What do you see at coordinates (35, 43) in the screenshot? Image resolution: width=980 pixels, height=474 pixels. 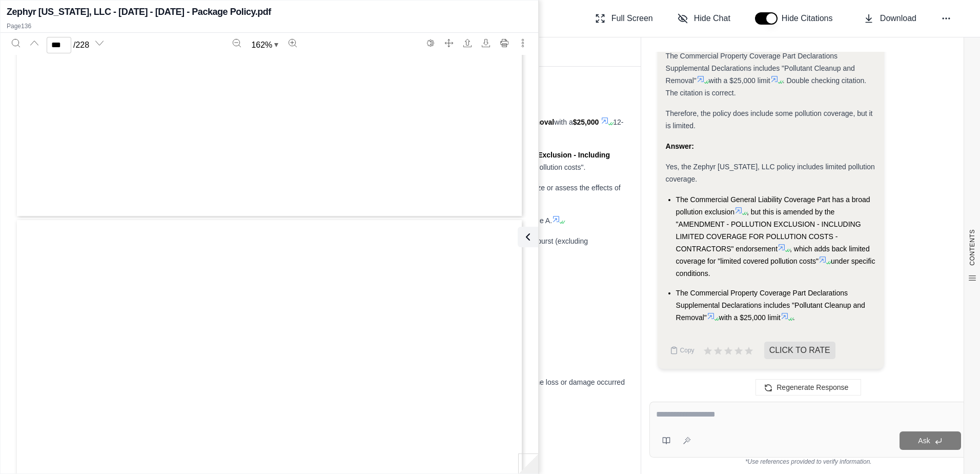 I see `button: Previous page` at bounding box center [35, 43].